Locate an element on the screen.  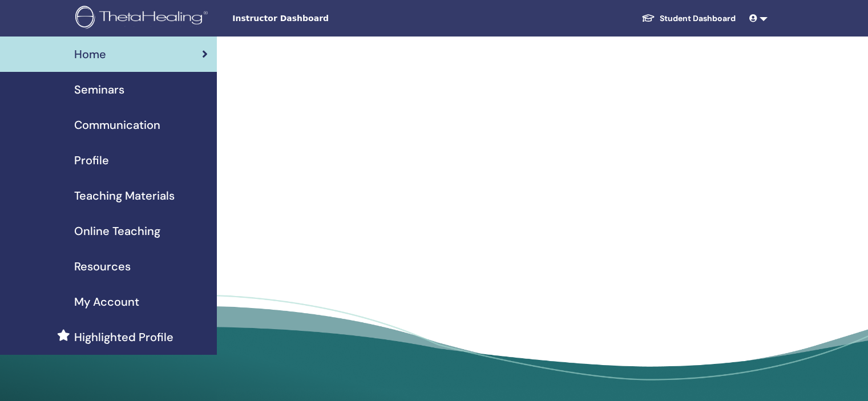
span: Teaching Materials is located at coordinates (125, 196).